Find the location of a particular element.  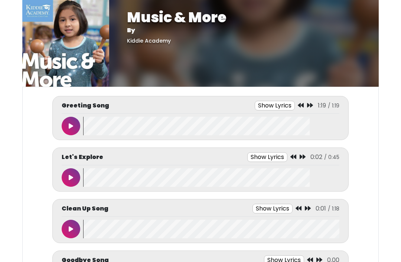

span: / 1:19 is located at coordinates (333, 106).